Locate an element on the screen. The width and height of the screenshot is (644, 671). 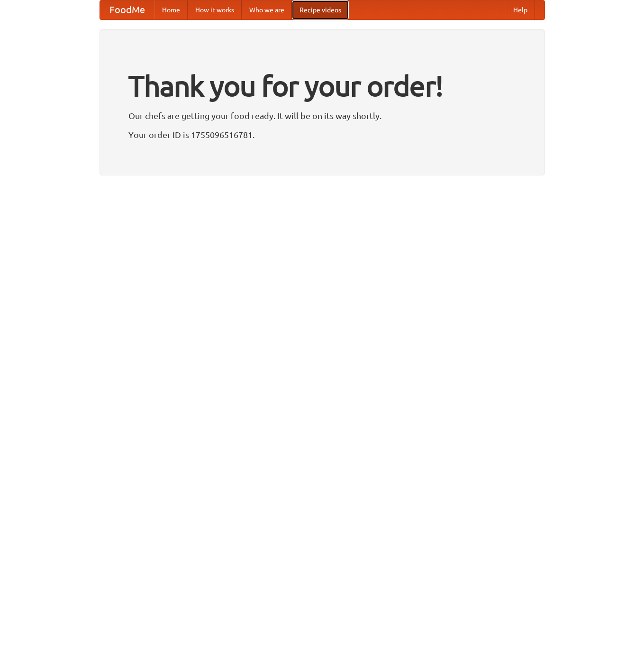
p: Our chefs are getting your food ready. It will be on its way shortly. is located at coordinates (322, 116).